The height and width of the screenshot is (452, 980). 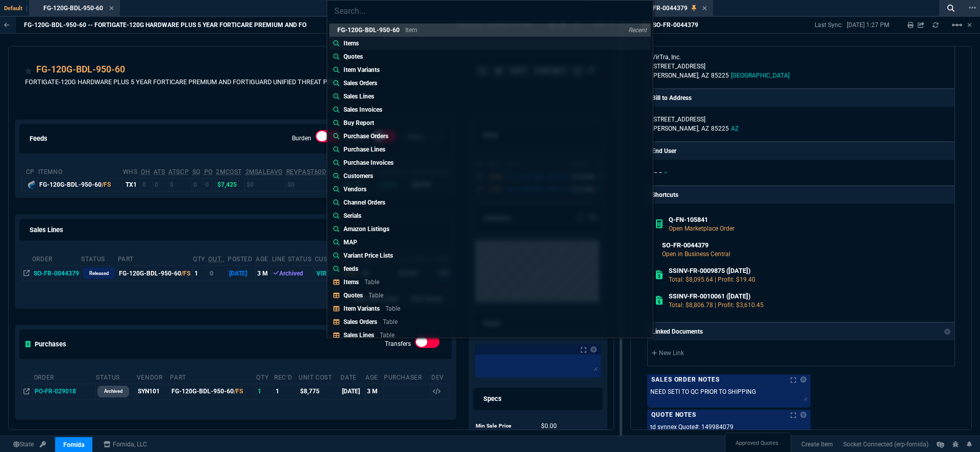 I want to click on p: Customers, so click(x=359, y=176).